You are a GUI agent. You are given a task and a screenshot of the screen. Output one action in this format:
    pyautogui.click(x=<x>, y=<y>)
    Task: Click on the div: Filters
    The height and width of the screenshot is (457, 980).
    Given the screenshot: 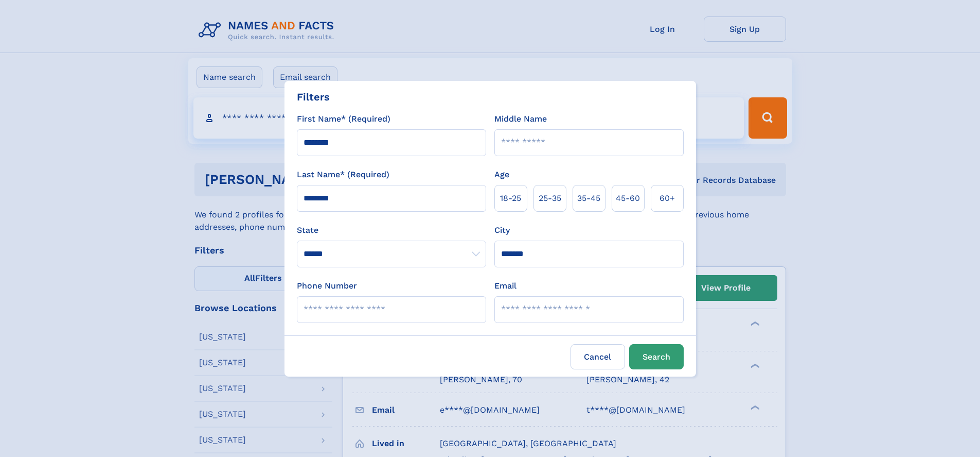 What is the action you would take?
    pyautogui.click(x=313, y=97)
    